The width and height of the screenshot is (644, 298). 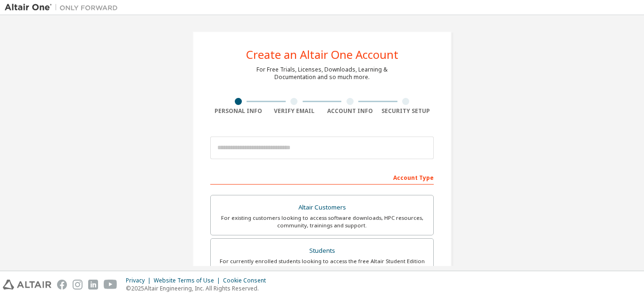 I want to click on div: Privacy, so click(x=139, y=281).